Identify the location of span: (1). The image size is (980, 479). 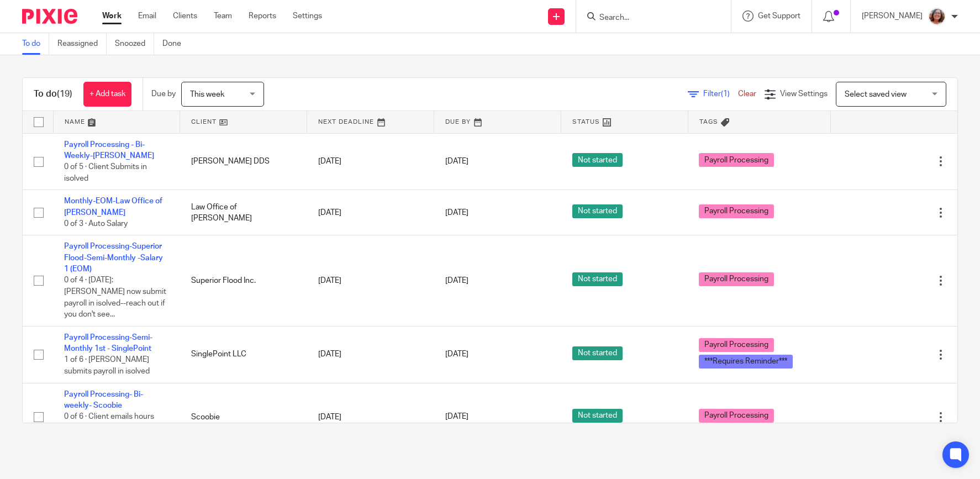
(725, 94).